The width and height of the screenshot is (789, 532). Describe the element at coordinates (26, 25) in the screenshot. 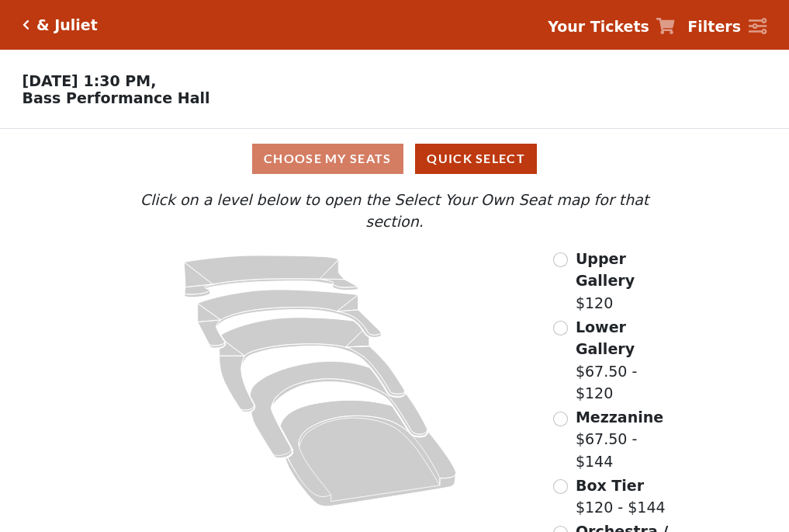

I see `a: Click here to go back to filters` at that location.